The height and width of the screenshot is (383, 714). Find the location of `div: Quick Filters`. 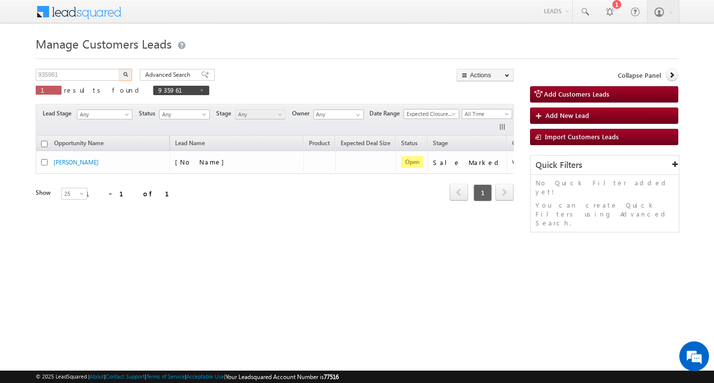

div: Quick Filters is located at coordinates (604, 165).